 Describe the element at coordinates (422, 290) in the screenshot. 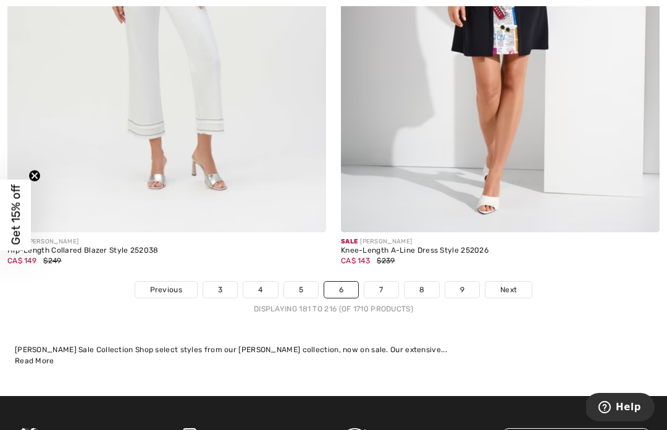

I see `a: 8` at that location.